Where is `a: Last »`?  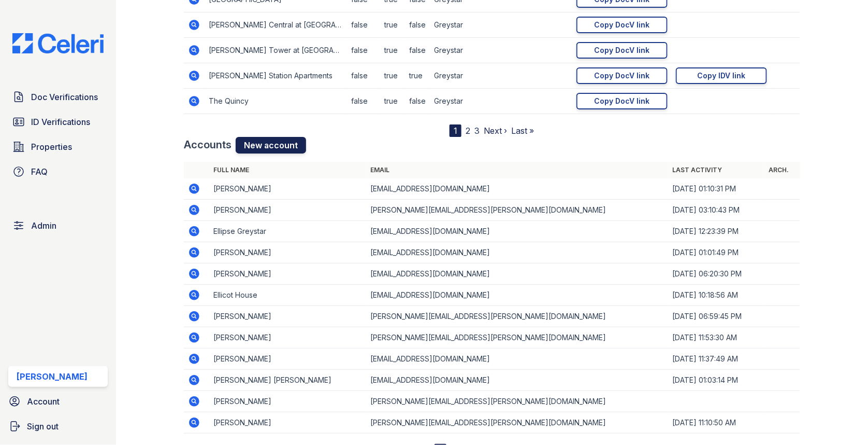
a: Last » is located at coordinates (523, 130).